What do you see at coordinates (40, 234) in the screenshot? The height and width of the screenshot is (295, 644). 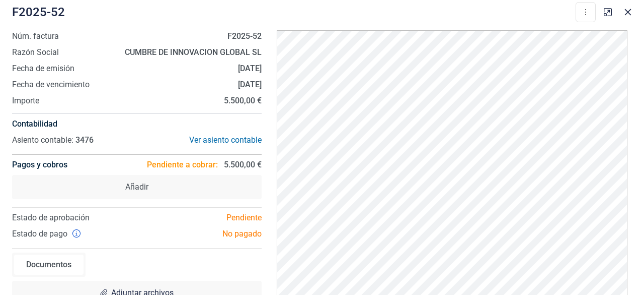 I see `span: Estado de pago` at bounding box center [40, 234].